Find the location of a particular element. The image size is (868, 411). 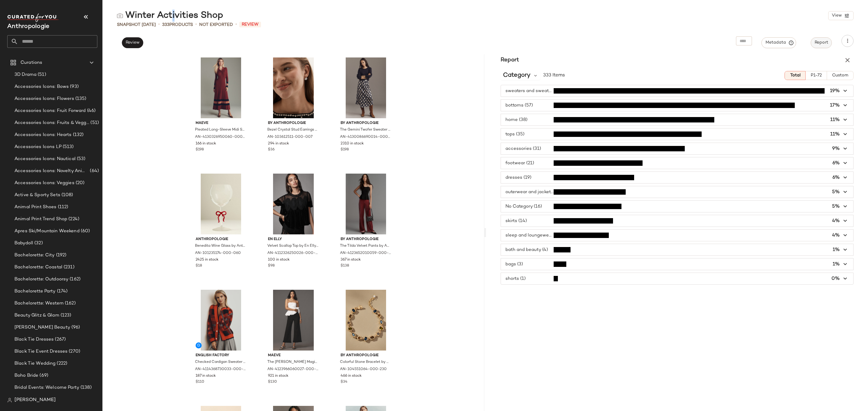

span: Accessories Icons: Hearts is located at coordinates (43, 135).